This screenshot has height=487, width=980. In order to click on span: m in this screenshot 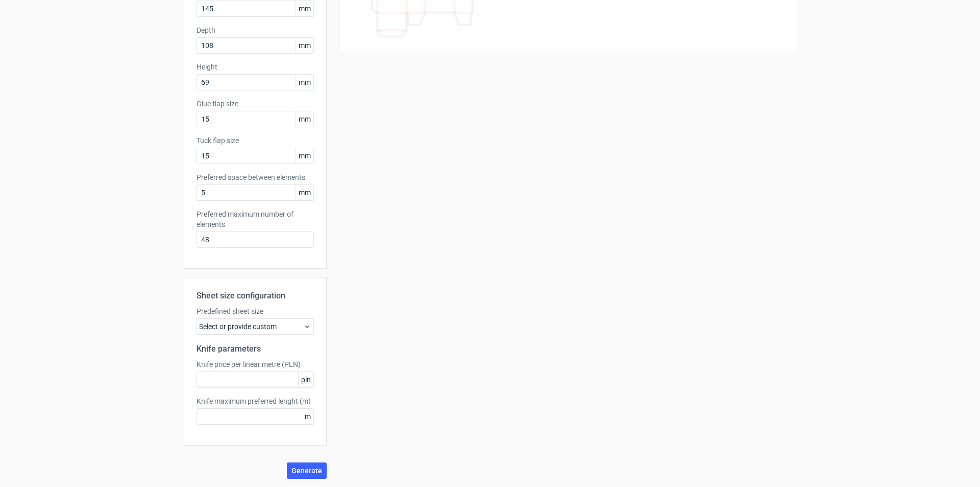, I will do `click(308, 416)`.